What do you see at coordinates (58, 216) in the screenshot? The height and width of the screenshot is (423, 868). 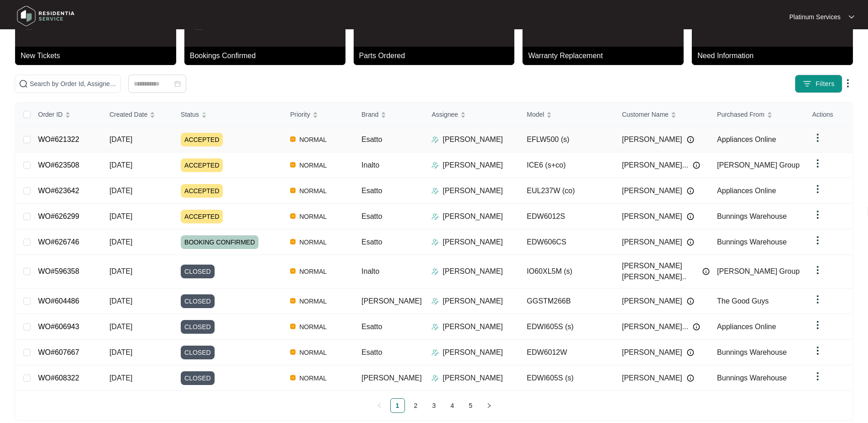 I see `a: WO#626299` at bounding box center [58, 216].